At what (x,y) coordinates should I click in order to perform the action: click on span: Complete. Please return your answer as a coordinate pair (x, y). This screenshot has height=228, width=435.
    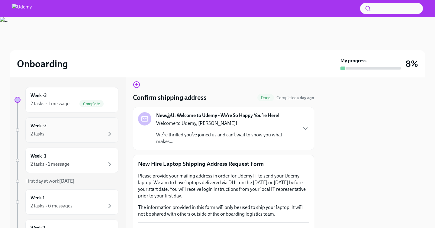
    Looking at the image, I should click on (92, 104).